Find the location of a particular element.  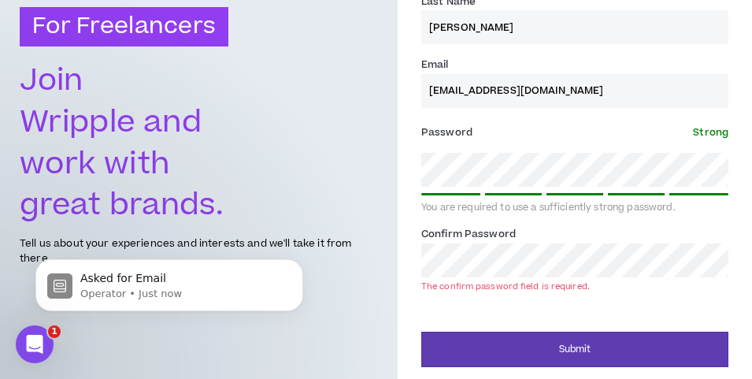

input: Enter Email is located at coordinates (575, 91).